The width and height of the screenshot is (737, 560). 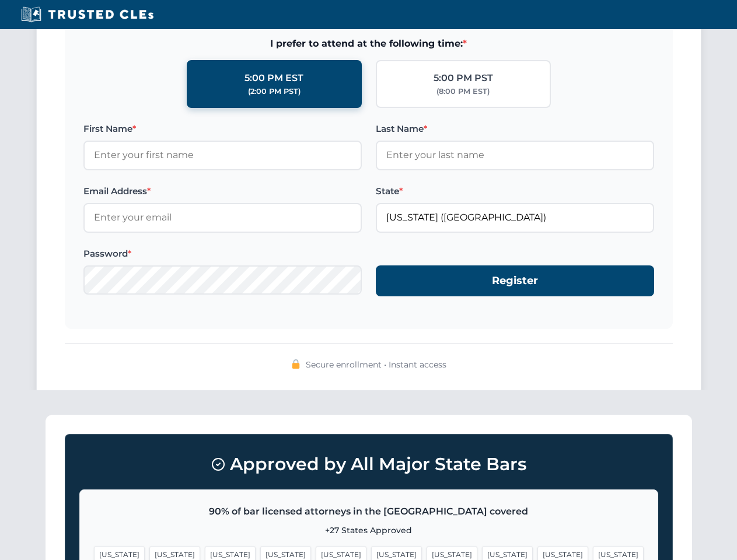 What do you see at coordinates (369, 465) in the screenshot?
I see `h3: Approved by All Major State Bars` at bounding box center [369, 465].